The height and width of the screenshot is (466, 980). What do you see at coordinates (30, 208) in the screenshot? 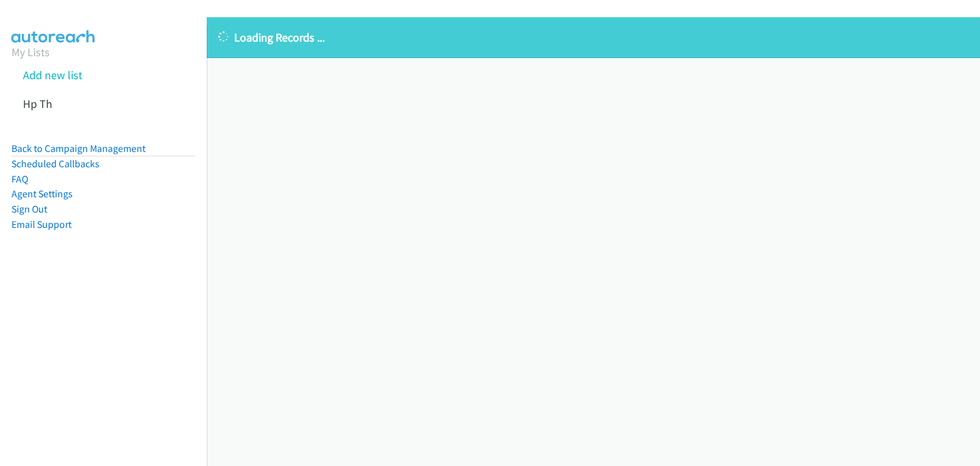
I see `a: Sign Out` at bounding box center [30, 208].